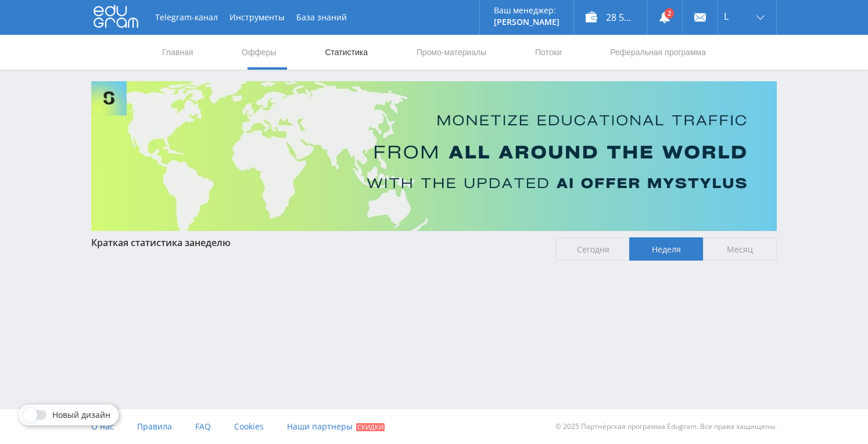  Describe the element at coordinates (202, 427) in the screenshot. I see `a: FAQ` at that location.